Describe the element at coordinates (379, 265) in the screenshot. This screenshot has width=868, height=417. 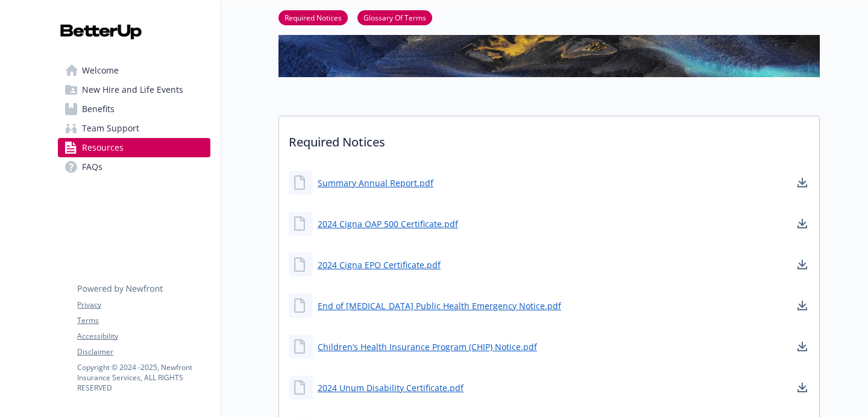
I see `a: 2024 Cigna EPO Certificate.pdf` at that location.